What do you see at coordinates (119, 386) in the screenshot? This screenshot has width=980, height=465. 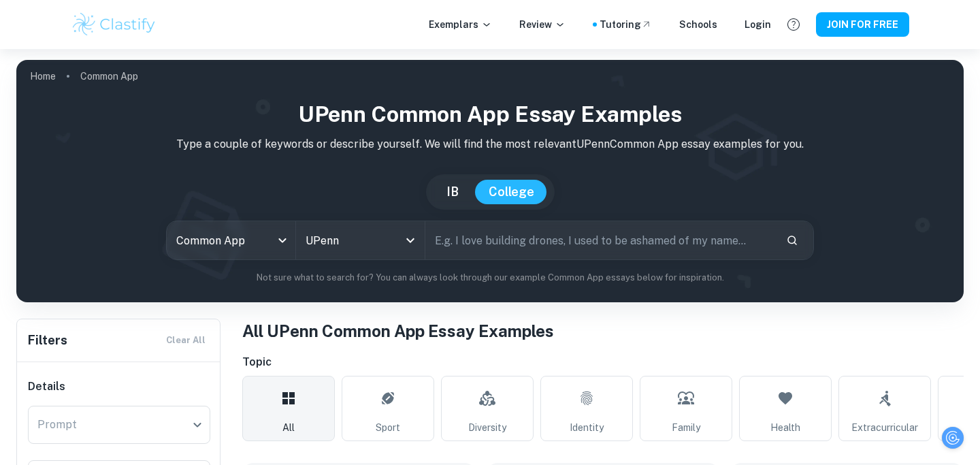 I see `h6: Details` at bounding box center [119, 386].